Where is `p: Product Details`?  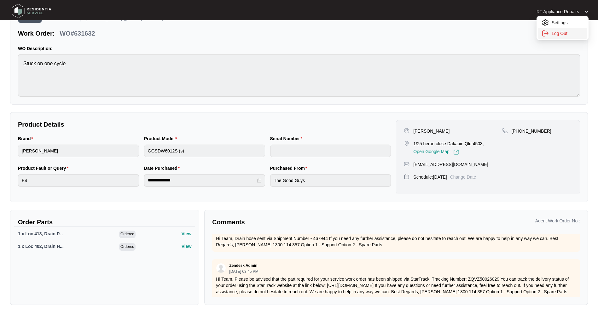
p: Product Details is located at coordinates (204, 124).